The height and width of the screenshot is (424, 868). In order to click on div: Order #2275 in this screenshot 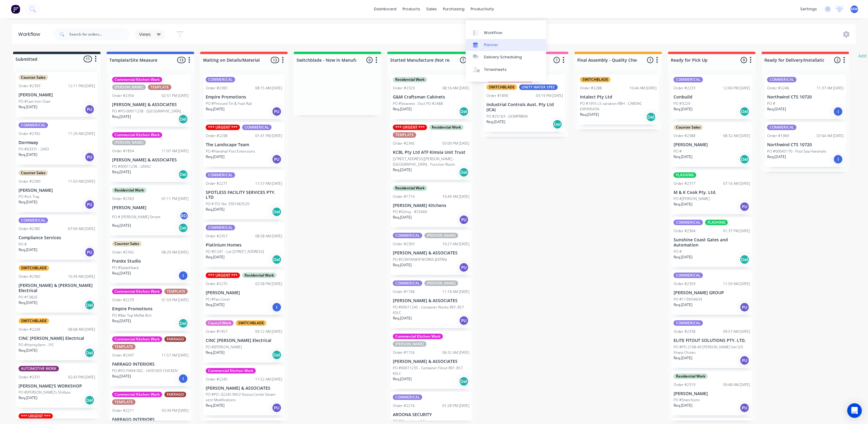, I will do `click(217, 284)`.